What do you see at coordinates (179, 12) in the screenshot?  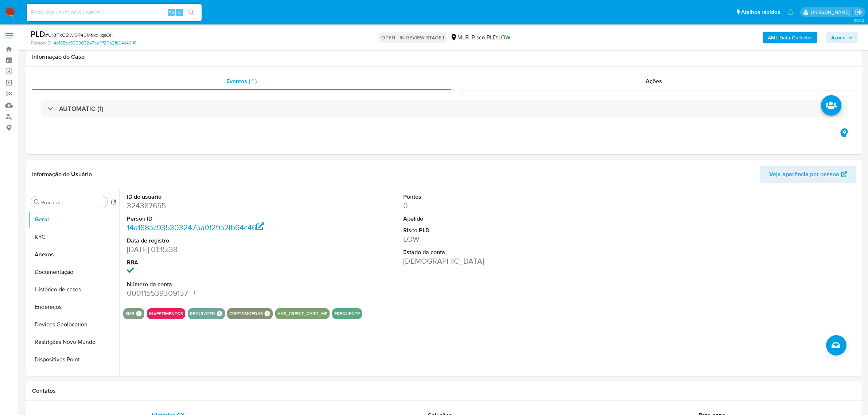 I see `span: s` at bounding box center [179, 12].